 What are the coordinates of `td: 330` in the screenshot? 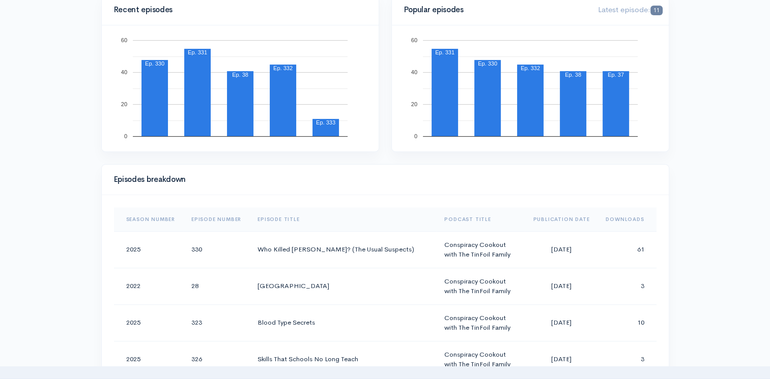 It's located at (216, 250).